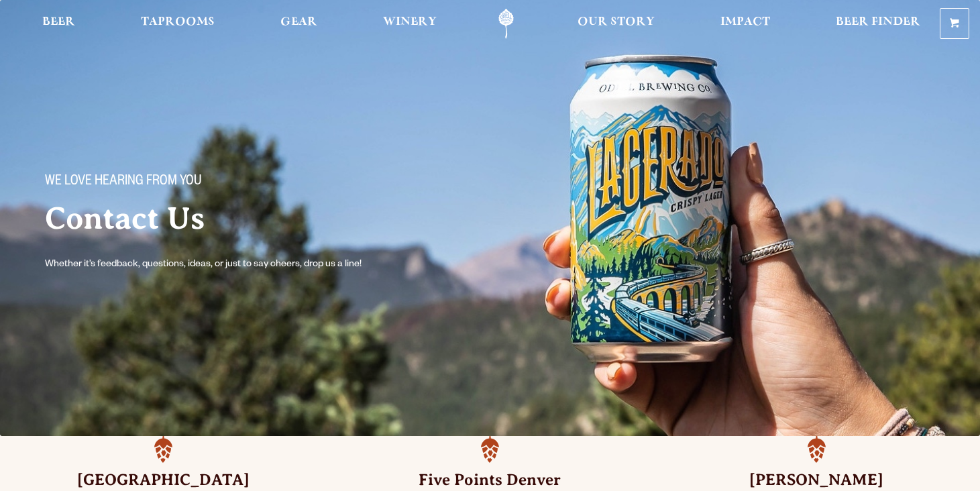 This screenshot has height=491, width=980. I want to click on span: Taprooms, so click(177, 22).